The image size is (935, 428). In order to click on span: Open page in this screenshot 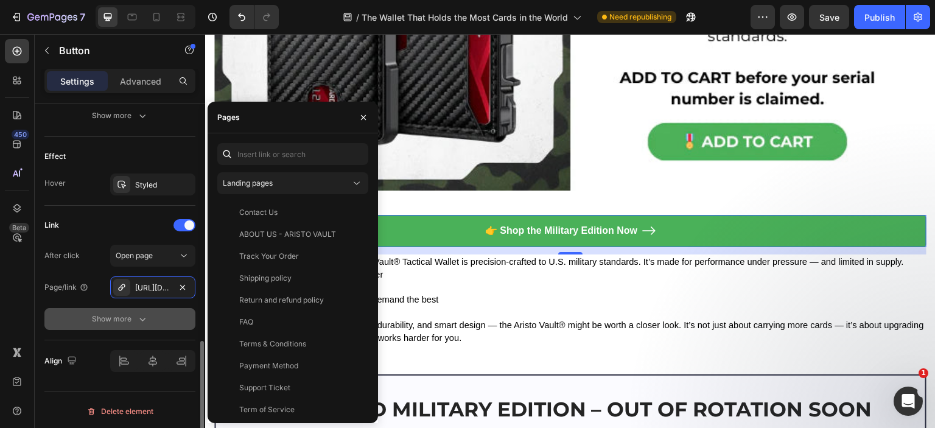, I will do `click(134, 255)`.